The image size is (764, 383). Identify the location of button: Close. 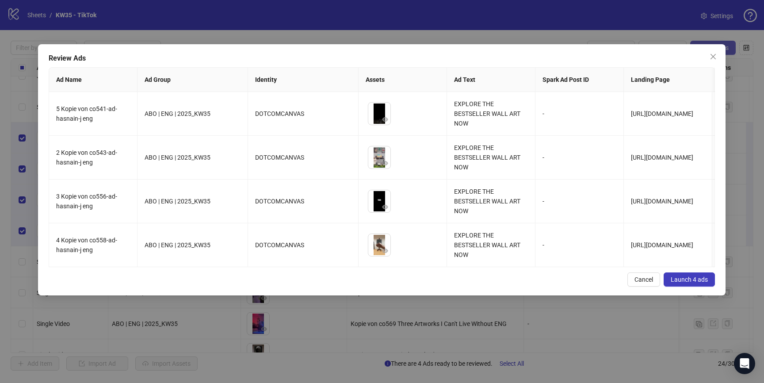
(713, 57).